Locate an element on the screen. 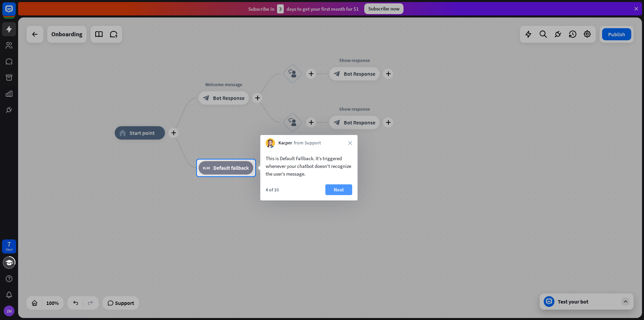  i: close is located at coordinates (350, 143).